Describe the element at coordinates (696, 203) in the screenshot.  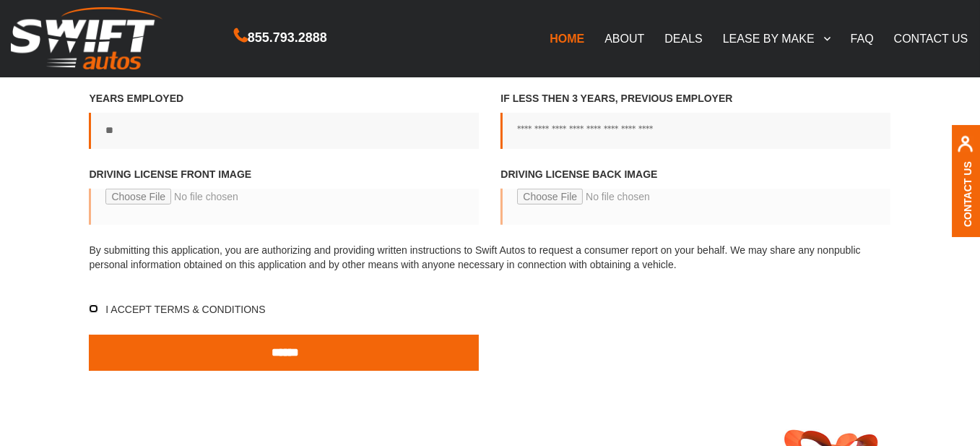
I see `label: Driving license back image` at that location.